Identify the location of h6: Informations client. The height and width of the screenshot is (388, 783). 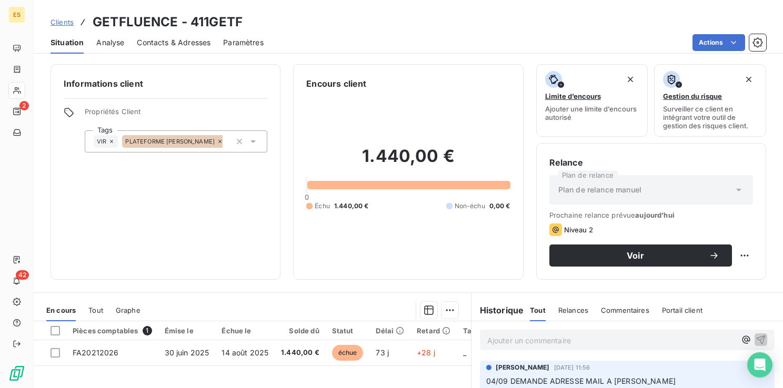
(165, 84).